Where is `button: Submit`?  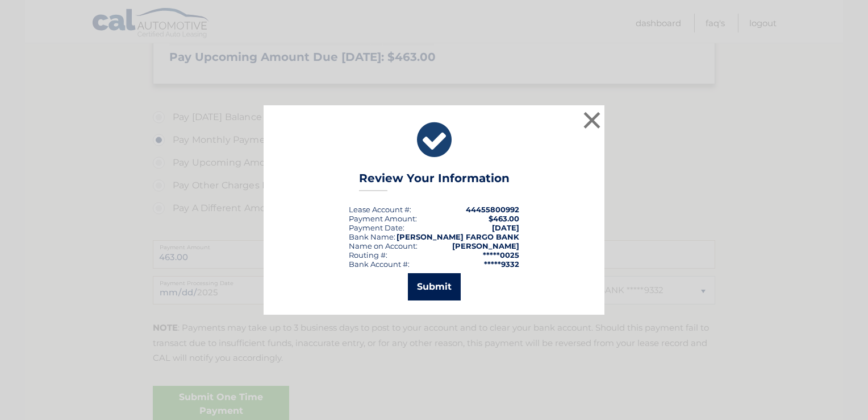
button: Submit is located at coordinates (434, 287).